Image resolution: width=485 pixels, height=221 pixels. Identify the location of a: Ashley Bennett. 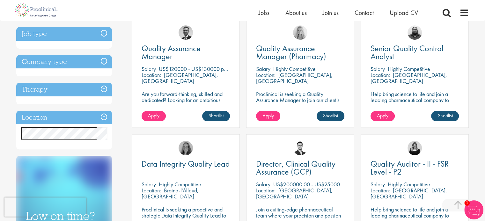
(414, 32).